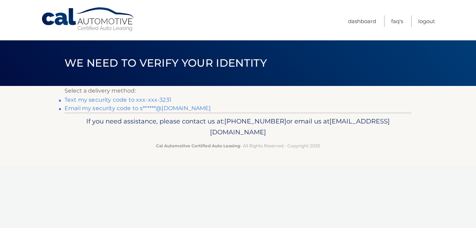 The image size is (476, 228). I want to click on a: Dashboard, so click(362, 21).